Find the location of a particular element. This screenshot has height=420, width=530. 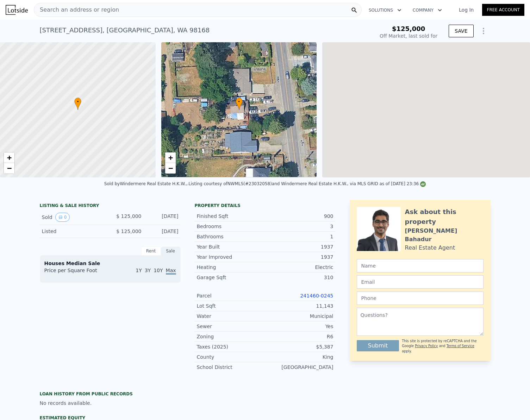

div: Year Built is located at coordinates (231, 247).